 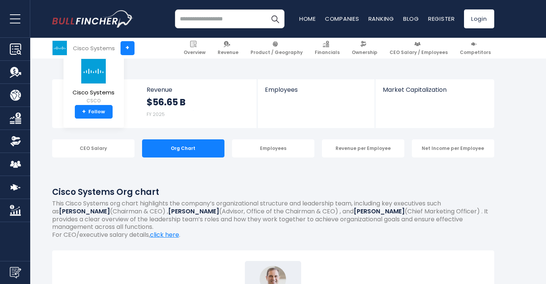 I want to click on a: Cisco Systems CSCO, so click(x=93, y=82).